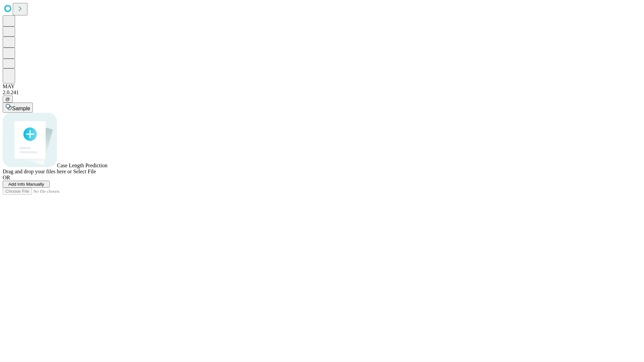 The image size is (644, 362). What do you see at coordinates (26, 184) in the screenshot?
I see `span: Add Info Manually` at bounding box center [26, 184].